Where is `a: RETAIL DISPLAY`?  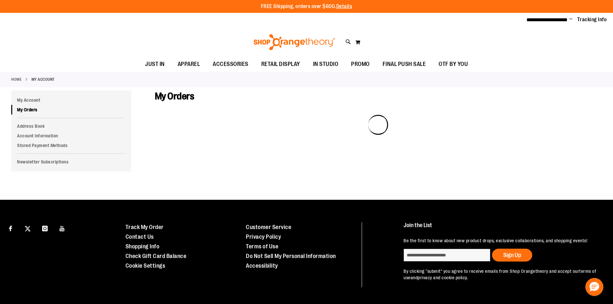
a: RETAIL DISPLAY is located at coordinates (281, 64).